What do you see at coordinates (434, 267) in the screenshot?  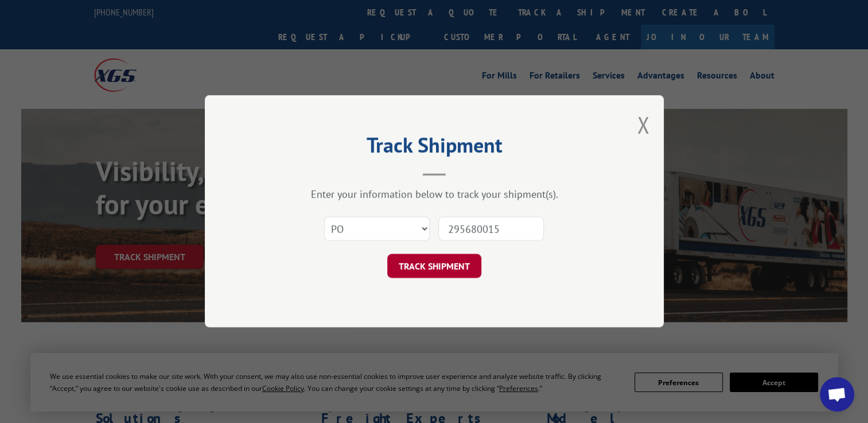 I see `button: TRACK SHIPMENT` at bounding box center [434, 267].